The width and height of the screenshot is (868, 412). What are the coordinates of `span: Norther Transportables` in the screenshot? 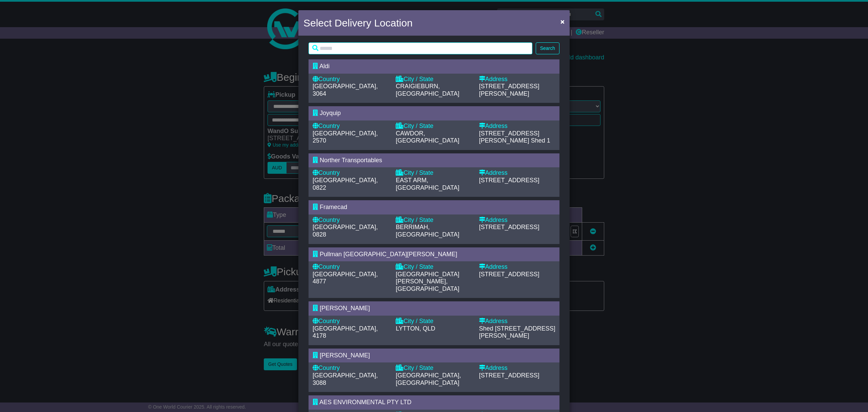 It's located at (351, 160).